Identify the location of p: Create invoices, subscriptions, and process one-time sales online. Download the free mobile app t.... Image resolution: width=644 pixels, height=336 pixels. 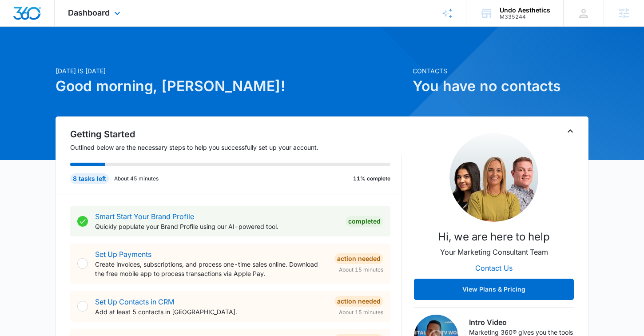
(211, 269).